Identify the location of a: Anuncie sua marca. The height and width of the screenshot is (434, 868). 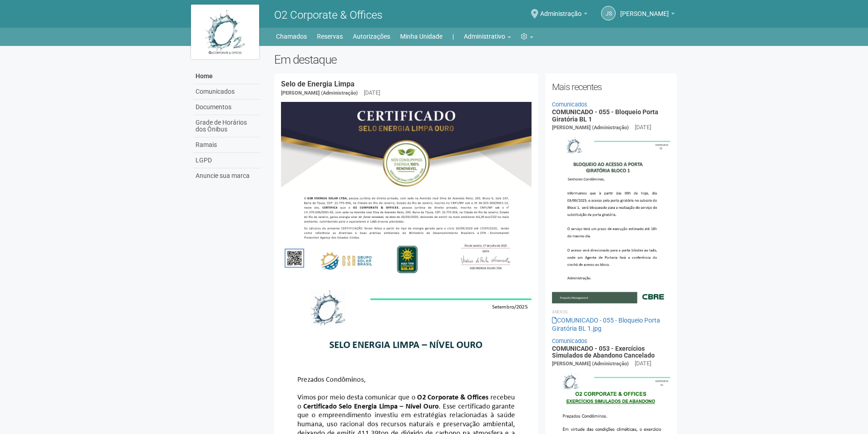
(227, 175).